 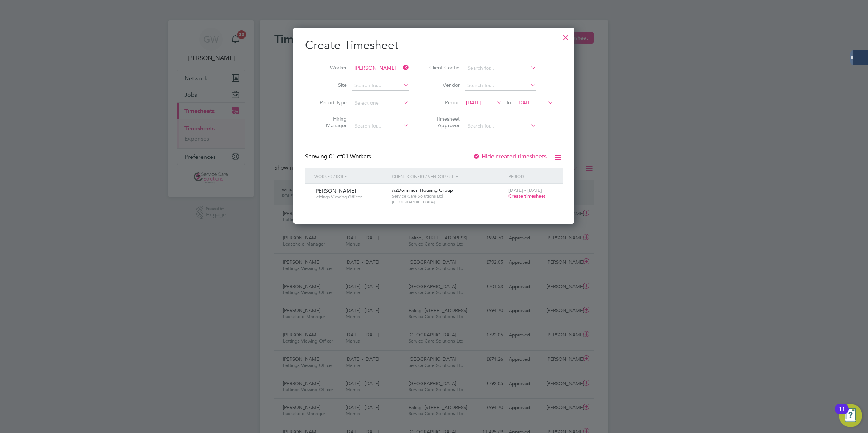 What do you see at coordinates (444, 68) in the screenshot?
I see `label: Client Config` at bounding box center [444, 68].